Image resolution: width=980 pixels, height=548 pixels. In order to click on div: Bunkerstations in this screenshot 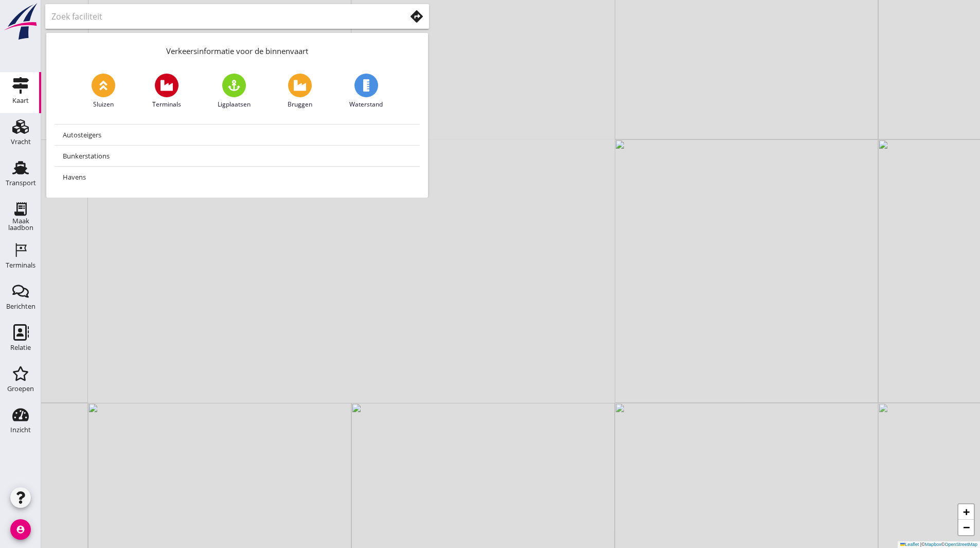, I will do `click(237, 156)`.